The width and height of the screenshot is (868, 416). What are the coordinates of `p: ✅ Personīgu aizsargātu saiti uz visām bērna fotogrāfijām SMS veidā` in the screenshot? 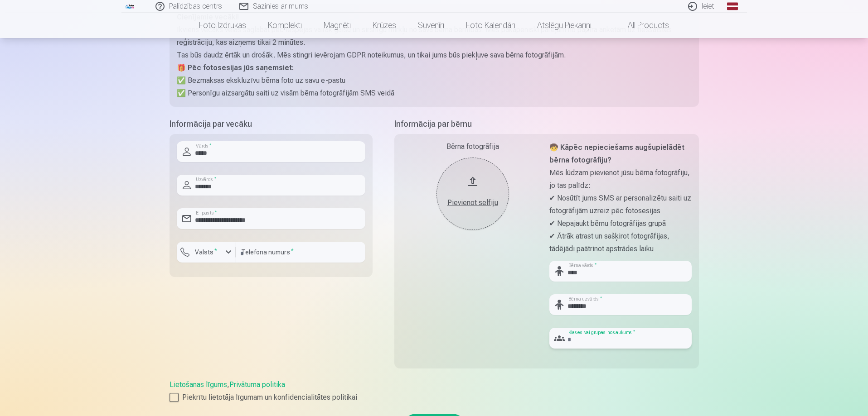 It's located at (434, 93).